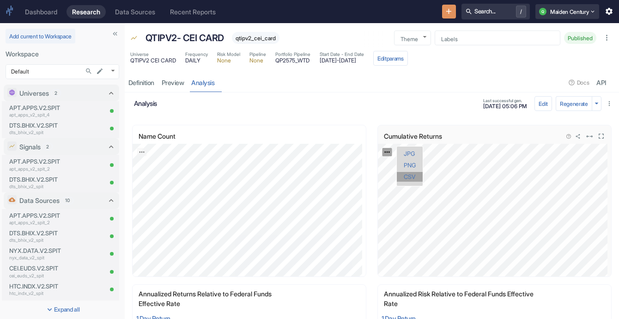 This screenshot has width=619, height=319. I want to click on a: NYX.DATA.V2.SPITnyx_data_v2_spit, so click(55, 254).